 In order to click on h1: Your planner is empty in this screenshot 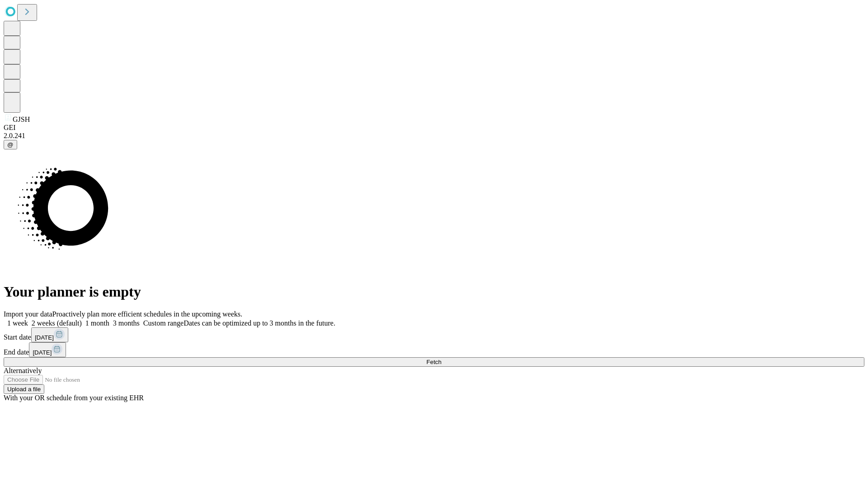, I will do `click(434, 292)`.